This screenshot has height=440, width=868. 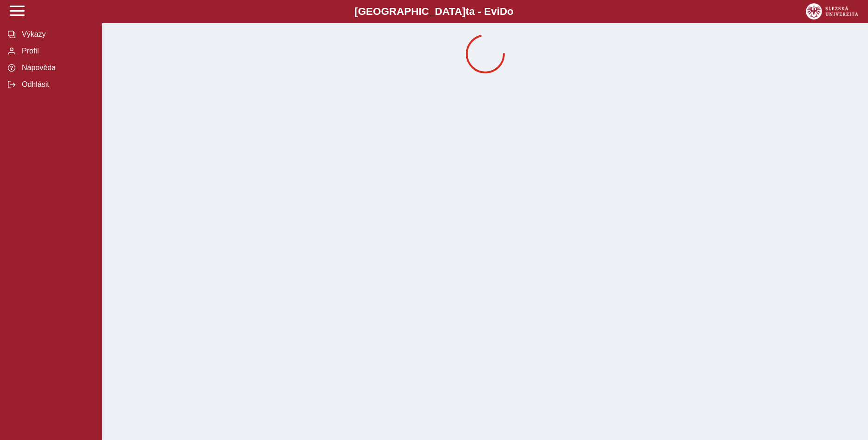 What do you see at coordinates (503, 11) in the screenshot?
I see `span: D` at bounding box center [503, 11].